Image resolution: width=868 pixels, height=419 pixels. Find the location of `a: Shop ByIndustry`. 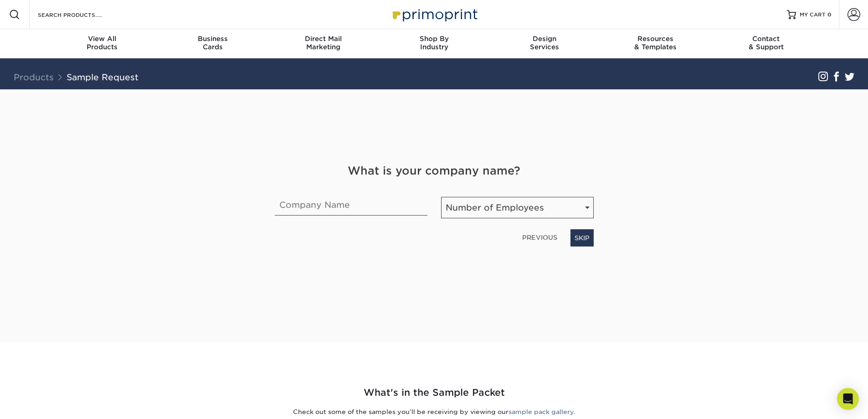

a: Shop ByIndustry is located at coordinates (434, 44).